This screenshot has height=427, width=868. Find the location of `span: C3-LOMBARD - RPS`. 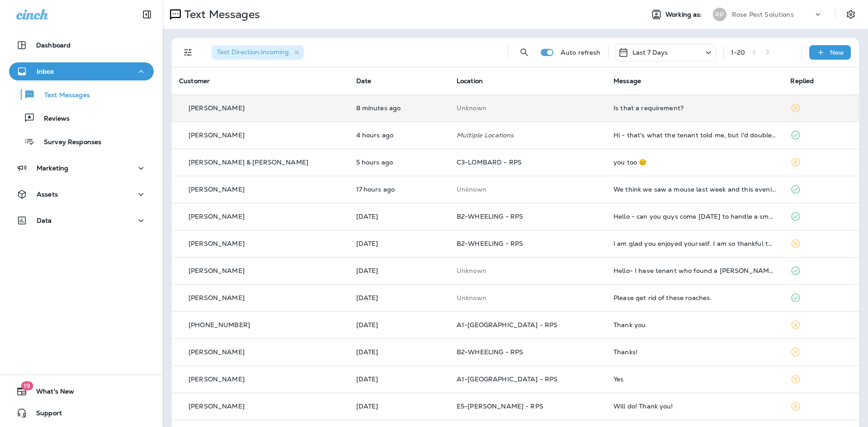

span: C3-LOMBARD - RPS is located at coordinates (490, 163).